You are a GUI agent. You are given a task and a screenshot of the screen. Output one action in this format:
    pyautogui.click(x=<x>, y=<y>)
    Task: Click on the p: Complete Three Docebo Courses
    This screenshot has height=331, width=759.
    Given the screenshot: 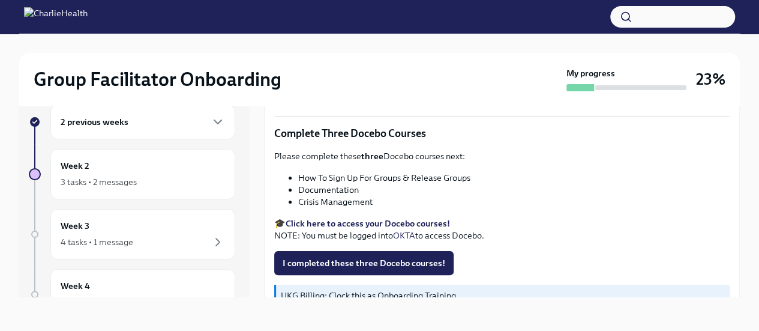 What is the action you would take?
    pyautogui.click(x=502, y=133)
    